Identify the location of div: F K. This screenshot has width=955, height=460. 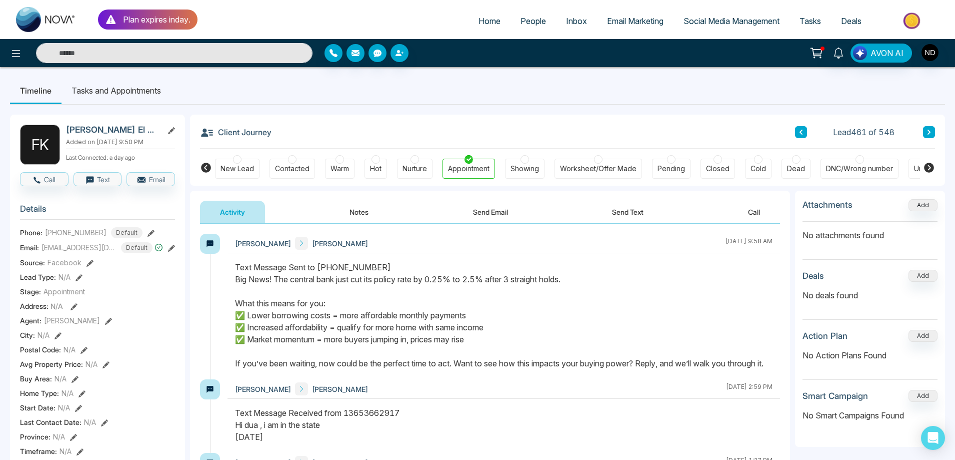
(40, 145).